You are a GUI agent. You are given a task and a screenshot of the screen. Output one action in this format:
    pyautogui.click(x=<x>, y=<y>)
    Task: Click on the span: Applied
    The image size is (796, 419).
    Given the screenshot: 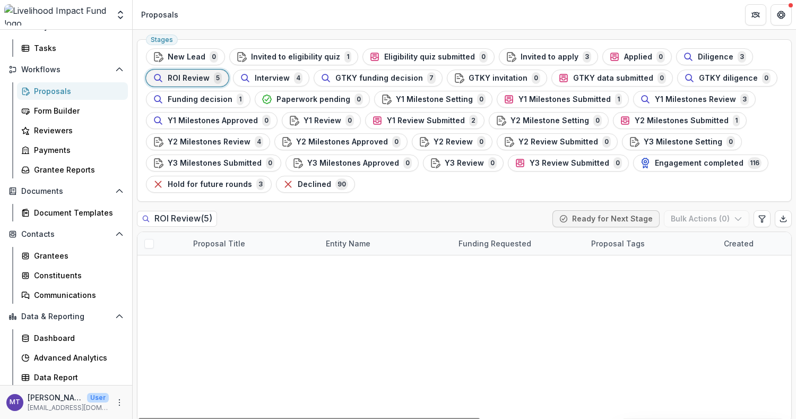 What is the action you would take?
    pyautogui.click(x=638, y=57)
    